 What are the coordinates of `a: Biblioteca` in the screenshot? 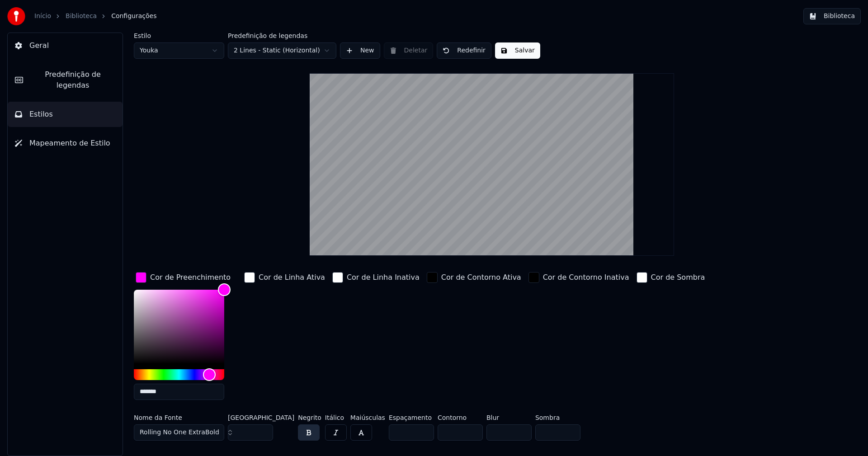 It's located at (81, 16).